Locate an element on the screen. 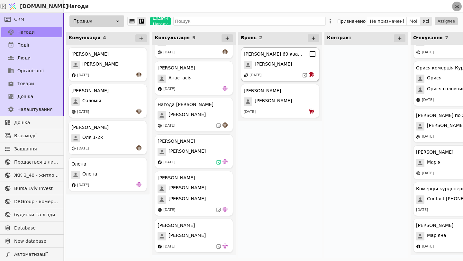  span: DRGroup - комерційна нерухоомість is located at coordinates (36, 201).